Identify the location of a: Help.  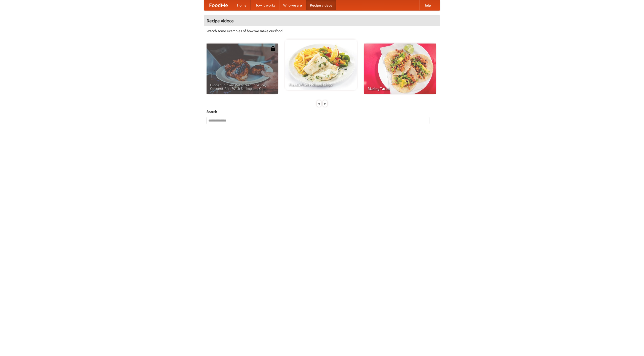
(427, 5).